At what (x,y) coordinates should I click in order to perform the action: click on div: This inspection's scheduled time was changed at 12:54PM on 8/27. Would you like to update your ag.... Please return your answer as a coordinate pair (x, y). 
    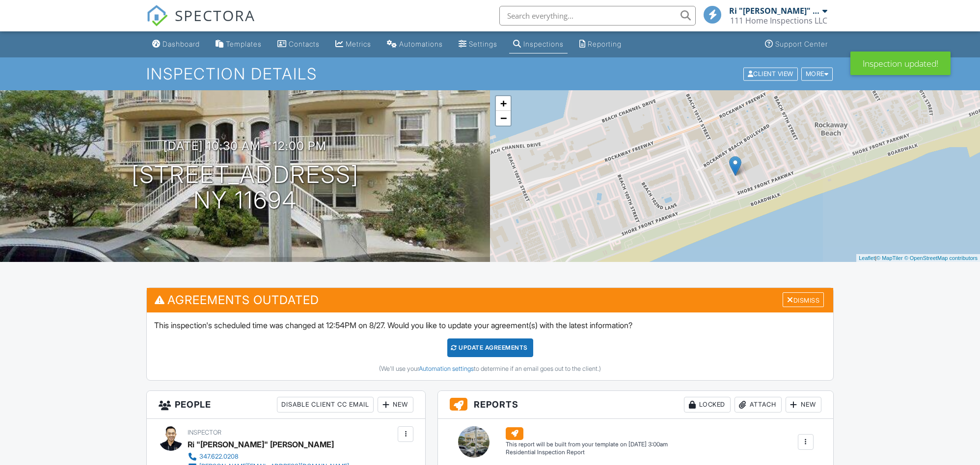
    Looking at the image, I should click on (490, 346).